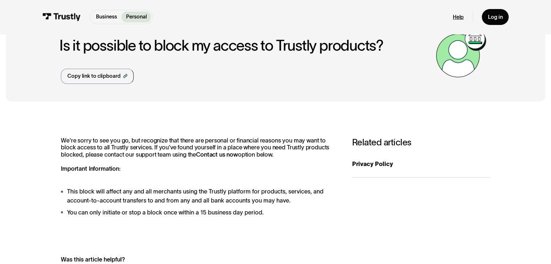 The width and height of the screenshot is (551, 264). Describe the element at coordinates (421, 164) in the screenshot. I see `a: Privacy Policy` at that location.